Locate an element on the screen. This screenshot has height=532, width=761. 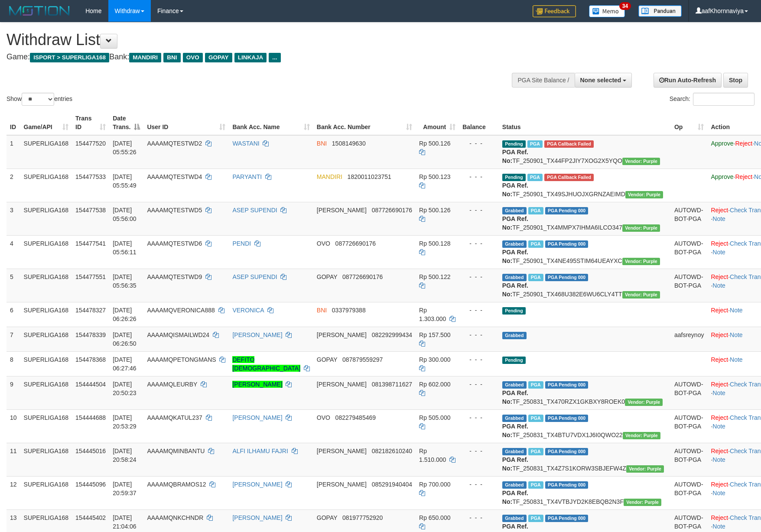
span: Pending is located at coordinates (514, 144).